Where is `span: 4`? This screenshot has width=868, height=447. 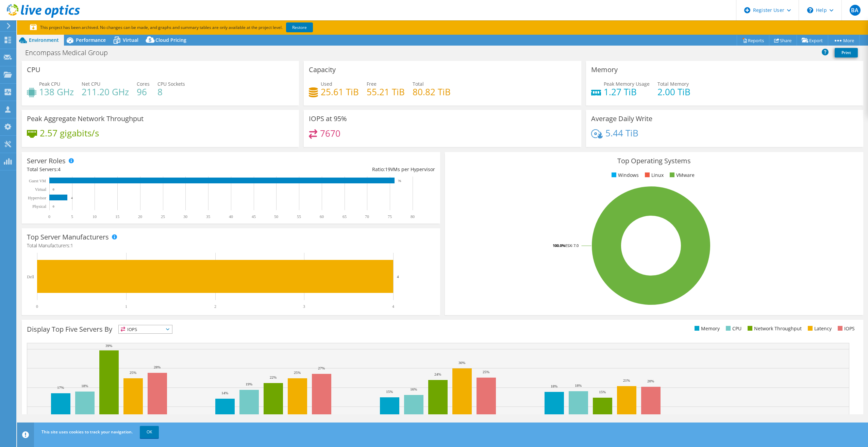
span: 4 is located at coordinates (59, 169).